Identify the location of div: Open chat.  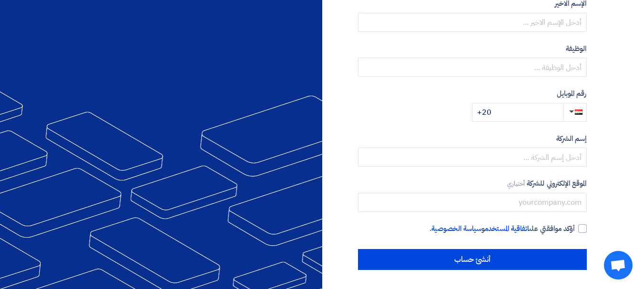
(619, 265).